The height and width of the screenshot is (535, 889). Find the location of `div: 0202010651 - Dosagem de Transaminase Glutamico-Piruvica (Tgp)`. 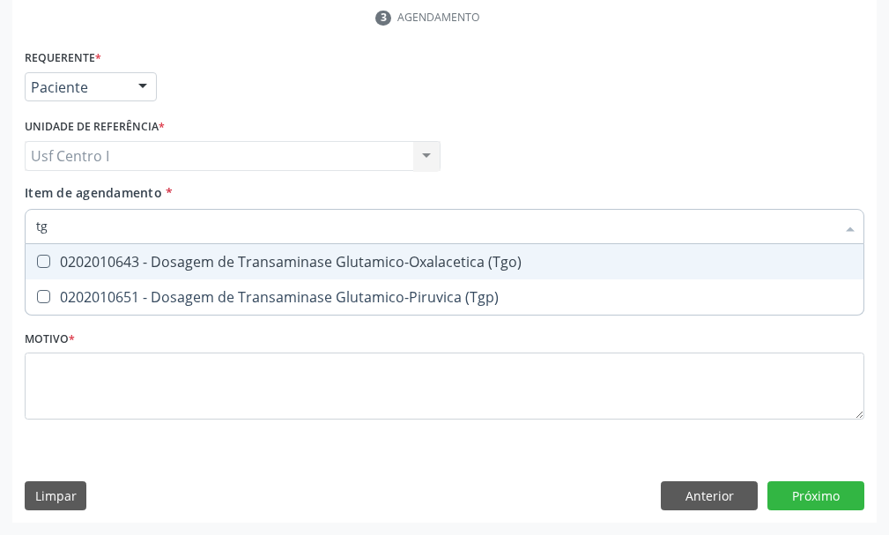

div: 0202010651 - Dosagem de Transaminase Glutamico-Piruvica (Tgp) is located at coordinates (444, 297).